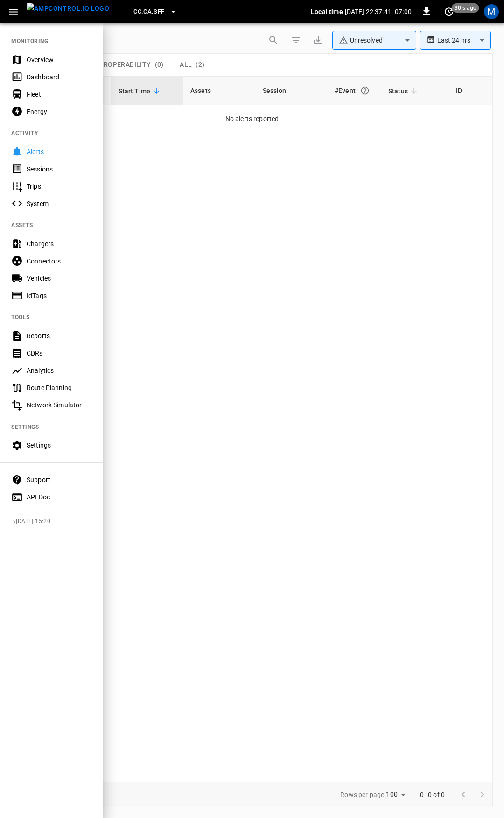 The image size is (504, 818). I want to click on div: Fleet, so click(59, 95).